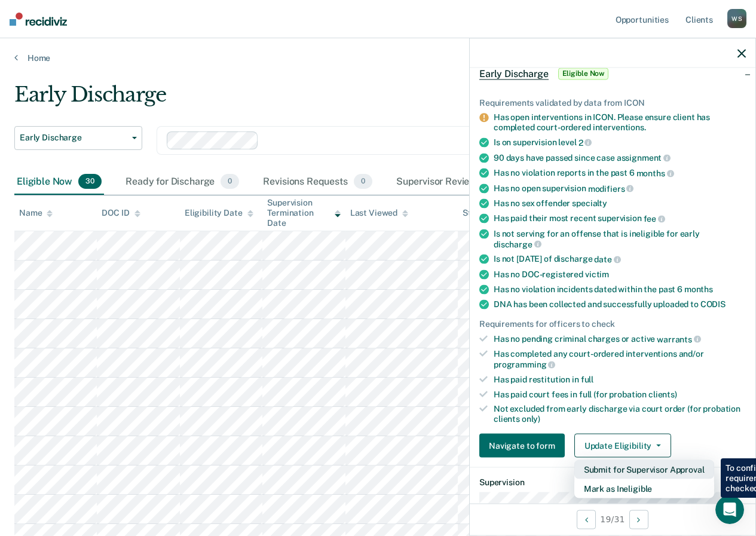  Describe the element at coordinates (589, 203) in the screenshot. I see `span: specialty` at that location.